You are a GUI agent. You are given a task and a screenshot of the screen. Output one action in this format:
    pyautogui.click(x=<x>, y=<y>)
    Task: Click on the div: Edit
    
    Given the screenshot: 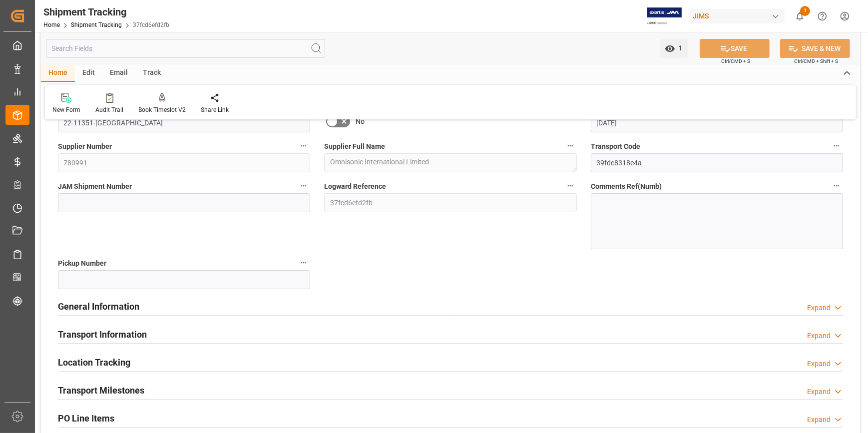 What is the action you would take?
    pyautogui.click(x=88, y=73)
    